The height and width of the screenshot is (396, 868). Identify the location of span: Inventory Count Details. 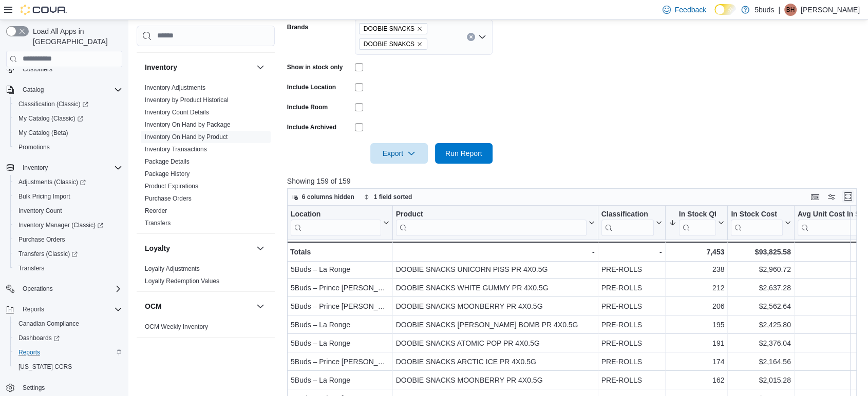
(176, 112).